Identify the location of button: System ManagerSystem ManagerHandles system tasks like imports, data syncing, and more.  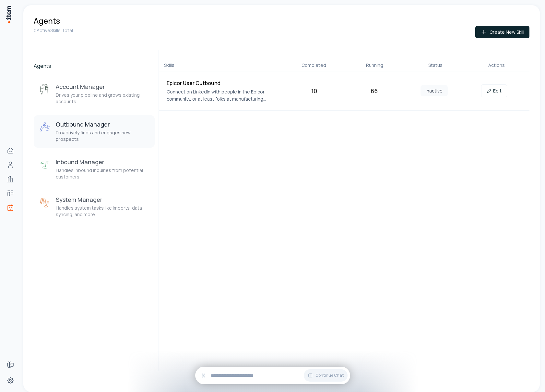
(94, 206).